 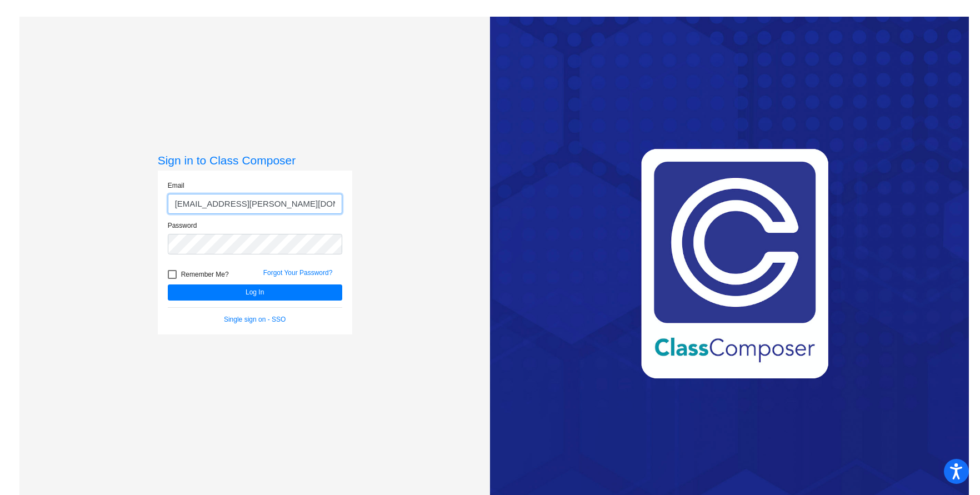 What do you see at coordinates (298, 273) in the screenshot?
I see `a: Forgot Your Password?` at bounding box center [298, 273].